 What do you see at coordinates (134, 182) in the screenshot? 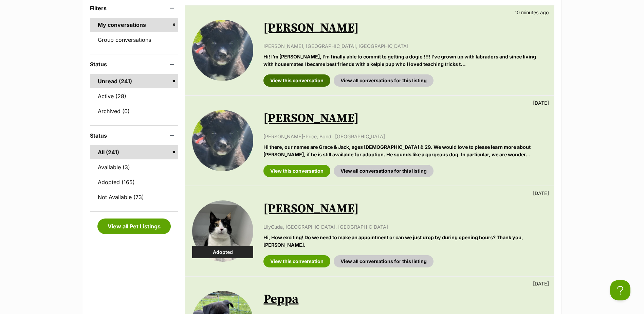
I see `a: Adopted (165)` at bounding box center [134, 182].